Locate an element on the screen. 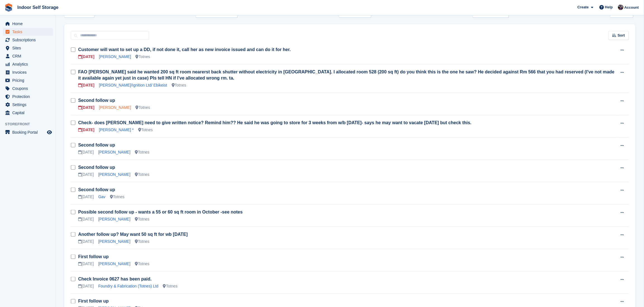 This screenshot has height=307, width=644. span: Tasks is located at coordinates (29, 32).